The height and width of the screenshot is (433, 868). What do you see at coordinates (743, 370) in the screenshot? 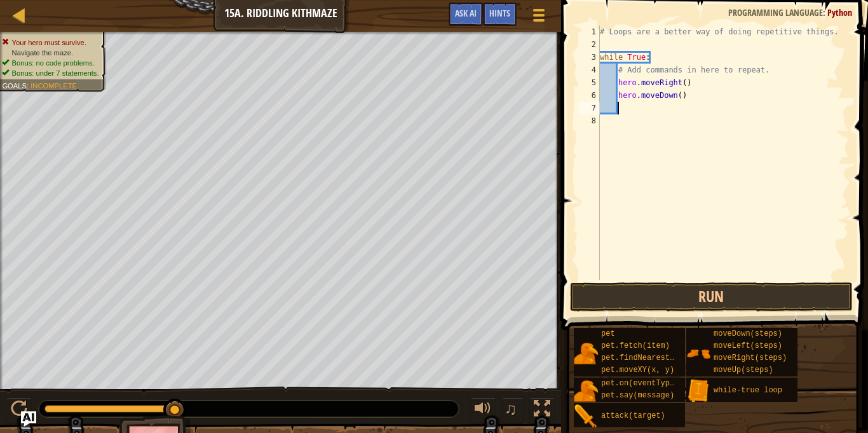
I see `span: moveUp(steps)` at bounding box center [743, 370].